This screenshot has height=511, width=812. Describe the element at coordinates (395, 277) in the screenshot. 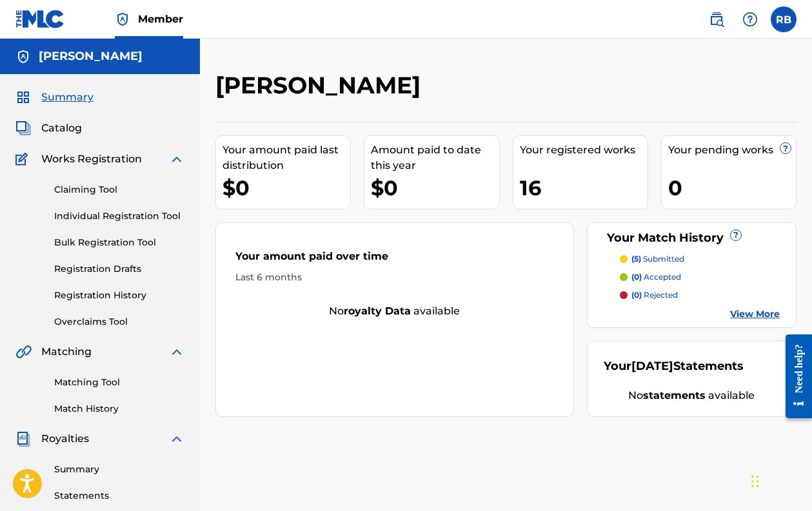

I see `div: Last 6 months` at that location.